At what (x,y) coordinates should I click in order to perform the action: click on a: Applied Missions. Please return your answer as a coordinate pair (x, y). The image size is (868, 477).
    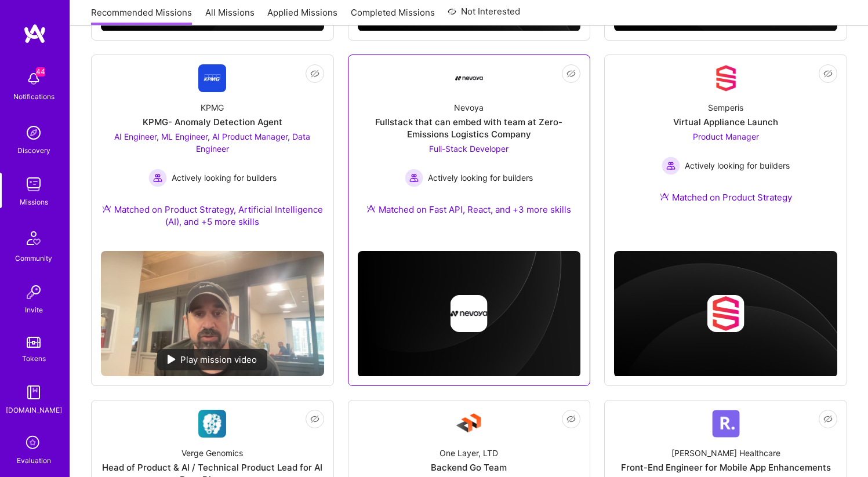
    Looking at the image, I should click on (302, 16).